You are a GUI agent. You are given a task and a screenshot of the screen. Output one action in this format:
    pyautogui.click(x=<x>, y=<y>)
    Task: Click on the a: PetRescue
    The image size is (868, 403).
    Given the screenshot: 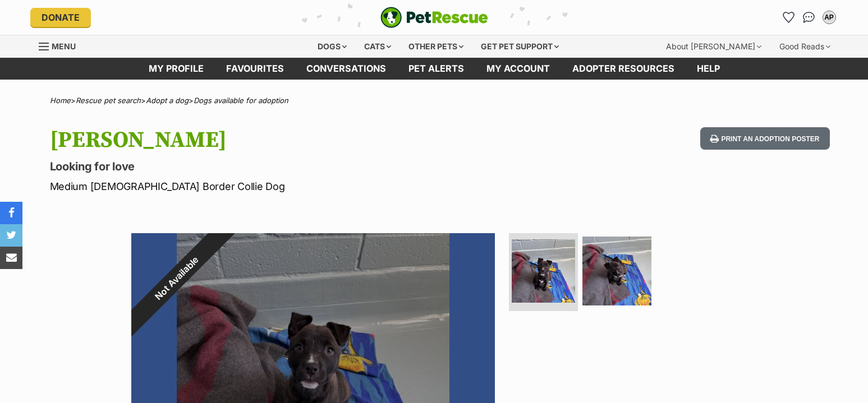 What is the action you would take?
    pyautogui.click(x=434, y=18)
    